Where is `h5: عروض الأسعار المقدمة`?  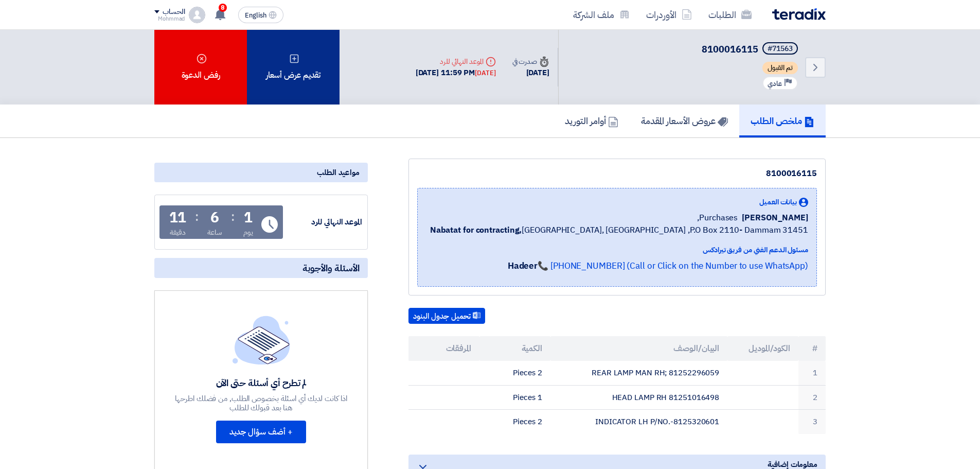
h5: عروض الأسعار المقدمة is located at coordinates (685, 120).